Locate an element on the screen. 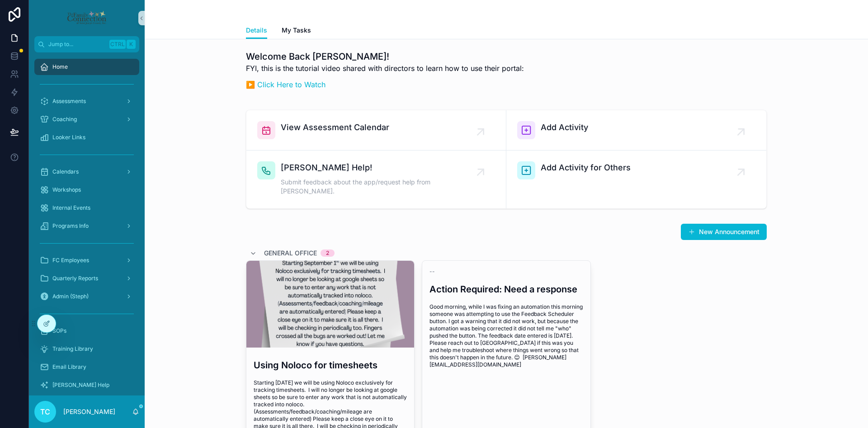  a: Programs Info is located at coordinates (87, 226).